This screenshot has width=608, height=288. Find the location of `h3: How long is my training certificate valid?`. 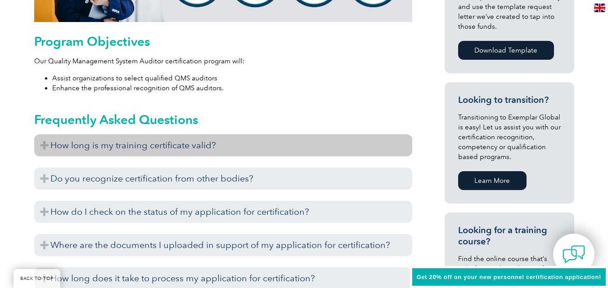

h3: How long is my training certificate valid? is located at coordinates (223, 145).